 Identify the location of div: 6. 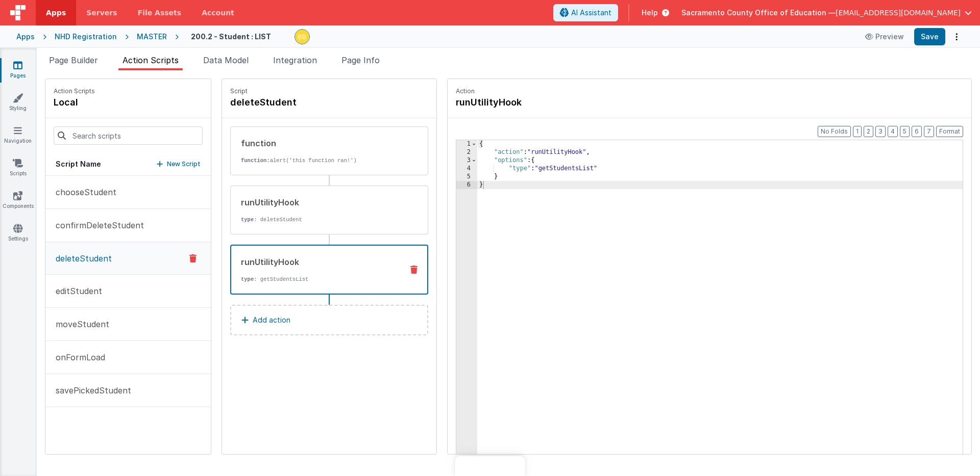
(466, 185).